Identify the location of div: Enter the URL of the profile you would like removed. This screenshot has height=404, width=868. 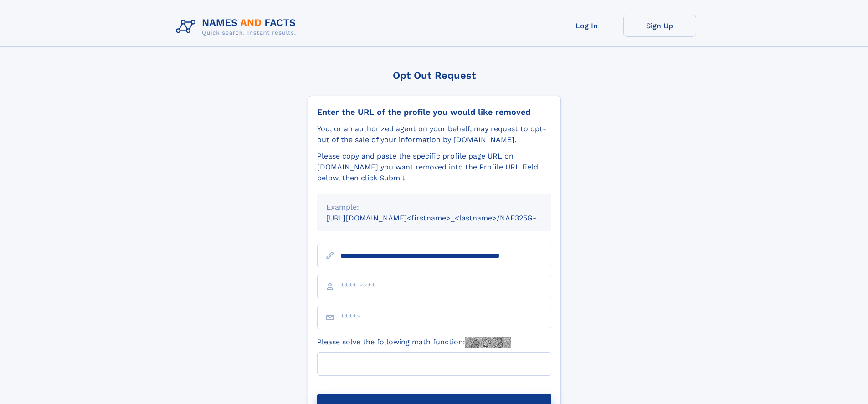
(434, 112).